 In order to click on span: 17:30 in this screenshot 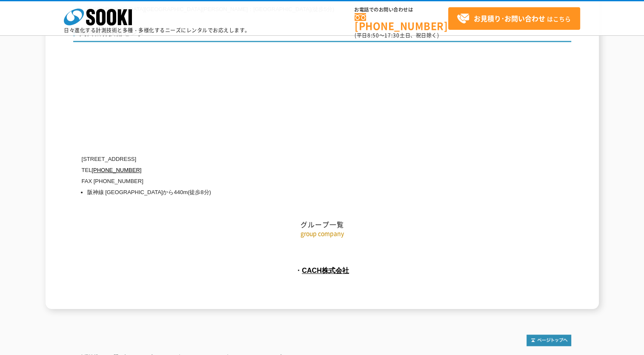, I will do `click(392, 36)`.